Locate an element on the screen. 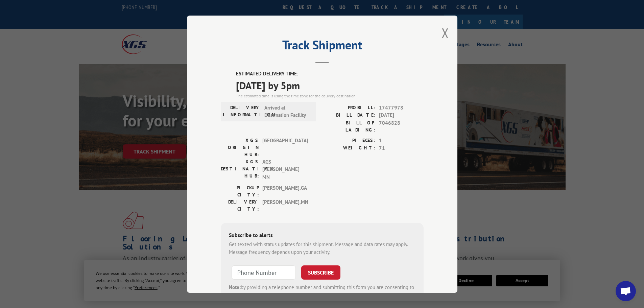 The height and width of the screenshot is (308, 644). input: Phone Number is located at coordinates (263, 273).